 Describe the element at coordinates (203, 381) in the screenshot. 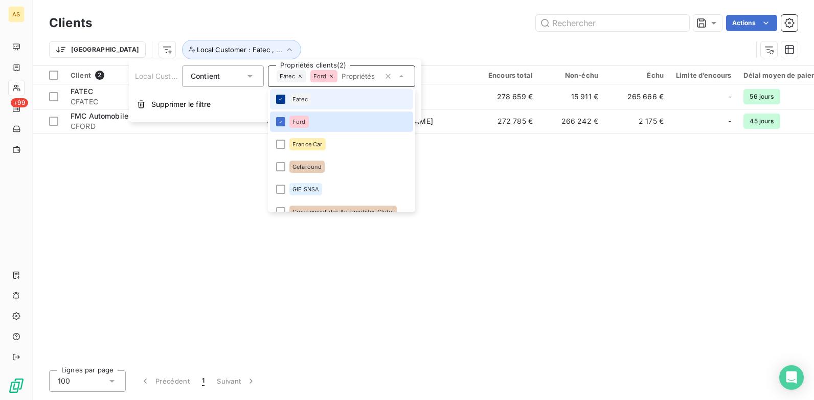

I see `button: 1` at that location.